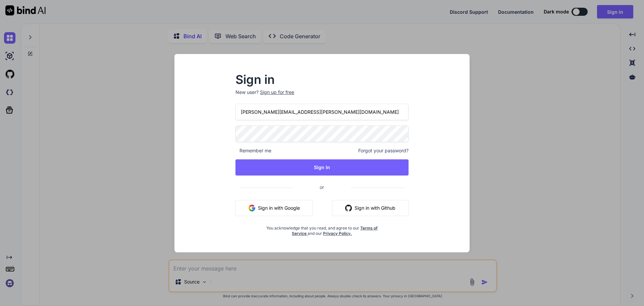  What do you see at coordinates (252, 208) in the screenshot?
I see `img: google` at bounding box center [252, 208].